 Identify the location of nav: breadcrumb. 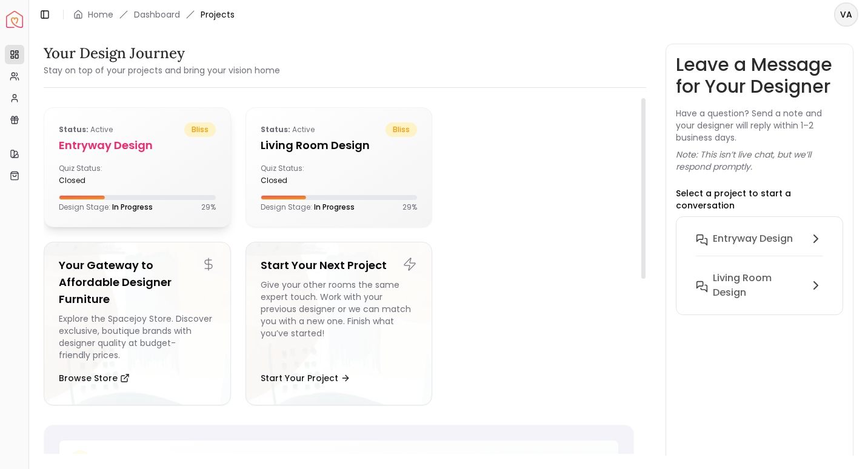
(154, 14).